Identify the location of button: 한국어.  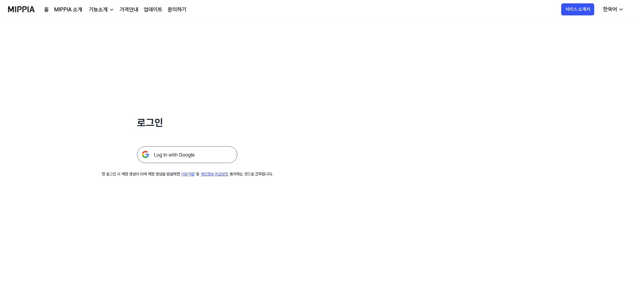
(613, 9).